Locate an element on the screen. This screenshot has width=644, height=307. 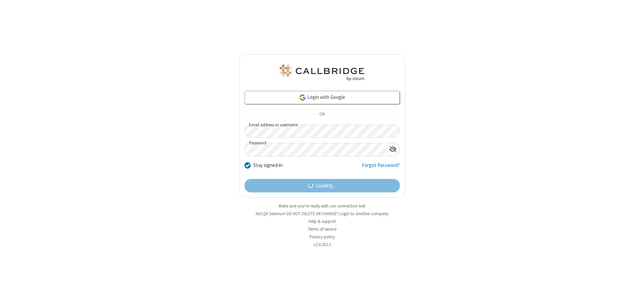
li: Not QA Selenium DO NOT DELETE OR CHANGE? is located at coordinates (322, 214).